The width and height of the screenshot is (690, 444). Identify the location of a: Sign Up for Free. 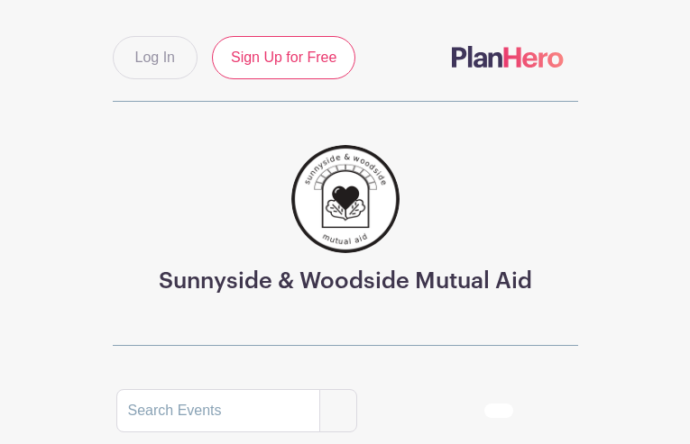
(283, 58).